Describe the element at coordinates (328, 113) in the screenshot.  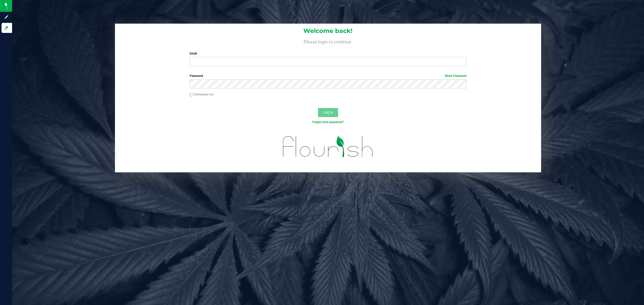
I see `button: Log In` at that location.